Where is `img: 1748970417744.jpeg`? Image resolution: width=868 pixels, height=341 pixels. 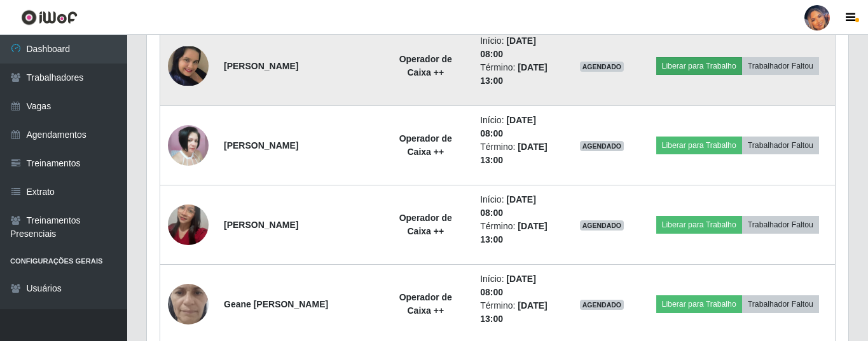
img: 1748970417744.jpeg is located at coordinates (188, 225).